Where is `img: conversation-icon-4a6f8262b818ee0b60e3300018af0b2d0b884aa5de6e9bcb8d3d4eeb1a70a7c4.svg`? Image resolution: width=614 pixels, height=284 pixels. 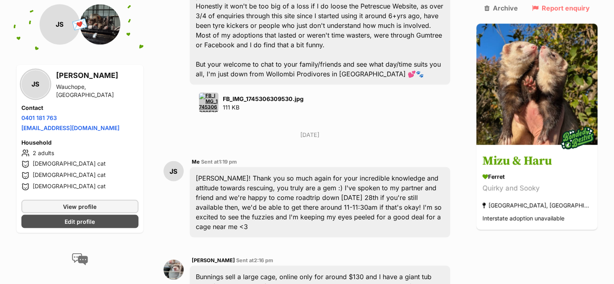
img: conversation-icon-4a6f8262b818ee0b60e3300018af0b2d0b884aa5de6e9bcb8d3d4eeb1a70a7c4.svg is located at coordinates (80, 259).